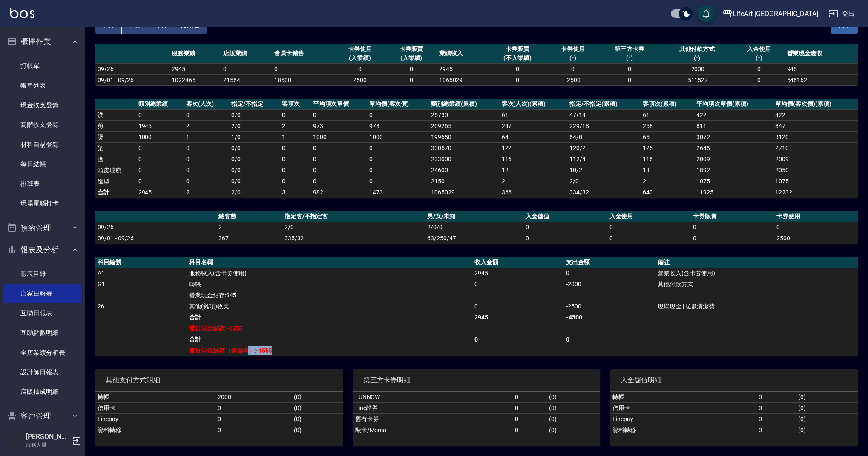 This screenshot has width=868, height=456. I want to click on a: 店家日報表, so click(43, 294).